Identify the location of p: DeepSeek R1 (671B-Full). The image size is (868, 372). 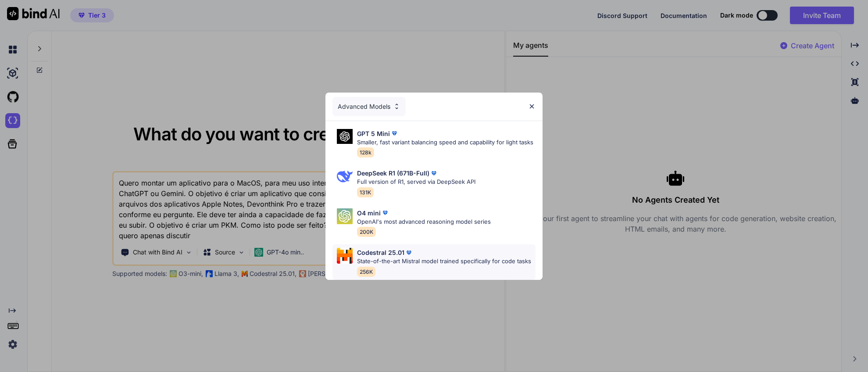
(393, 173).